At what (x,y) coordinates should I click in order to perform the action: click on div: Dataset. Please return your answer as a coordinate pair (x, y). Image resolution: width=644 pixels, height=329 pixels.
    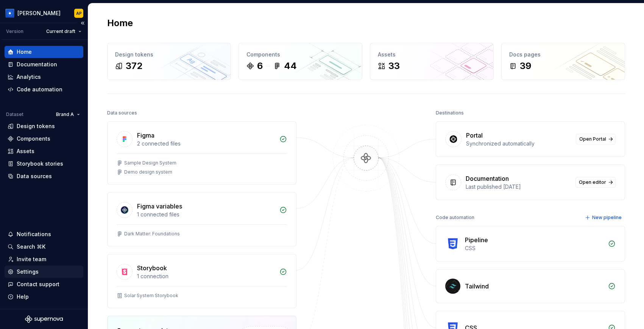
    Looking at the image, I should click on (15, 114).